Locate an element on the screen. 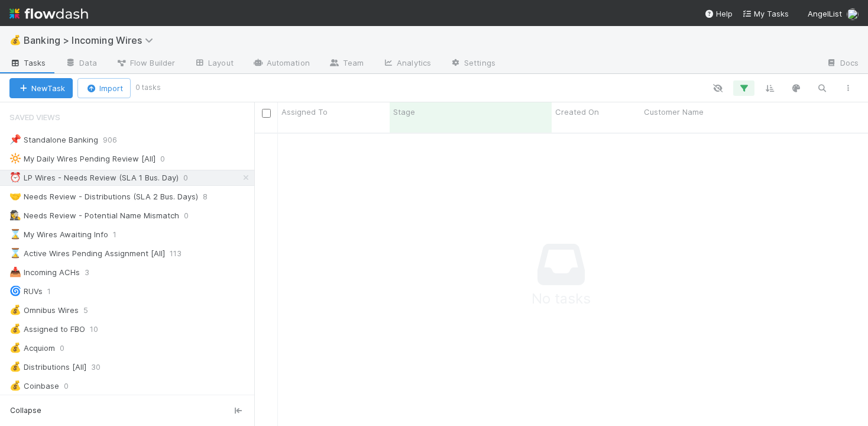 The height and width of the screenshot is (426, 868). div: Distributions [All] is located at coordinates (48, 367).